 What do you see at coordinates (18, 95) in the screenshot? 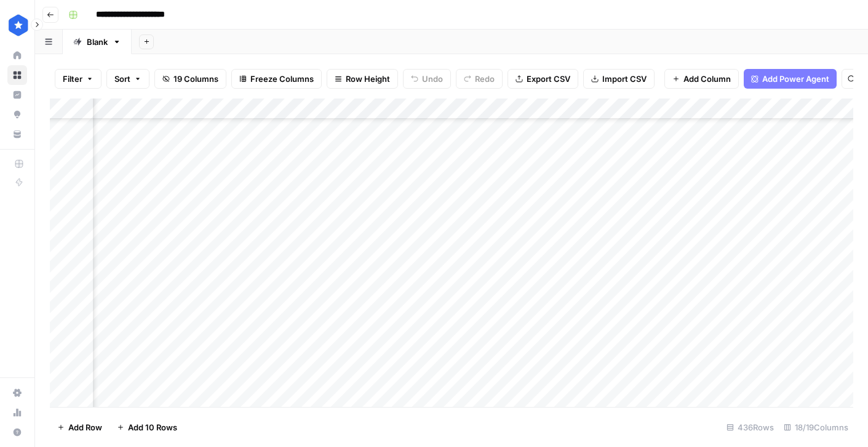
I see `a: Insights` at bounding box center [18, 95].